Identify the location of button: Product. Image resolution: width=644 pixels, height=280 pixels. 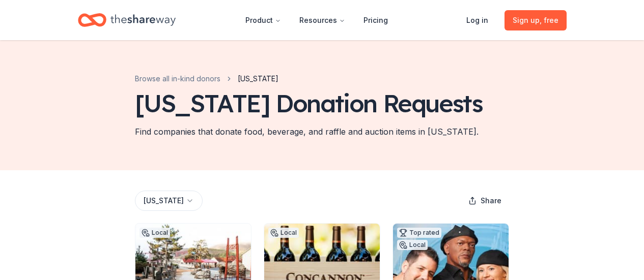
(263, 20).